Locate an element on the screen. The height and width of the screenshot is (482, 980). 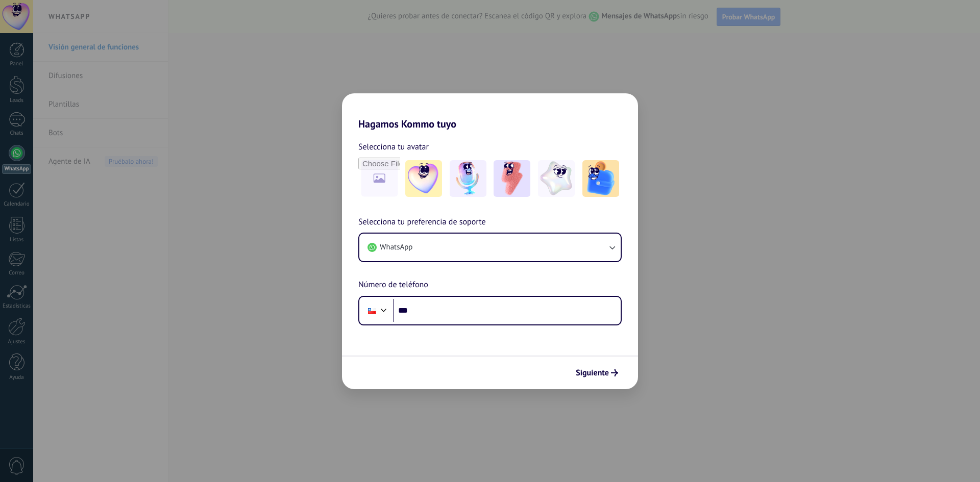
button: WhatsApp is located at coordinates (490, 248).